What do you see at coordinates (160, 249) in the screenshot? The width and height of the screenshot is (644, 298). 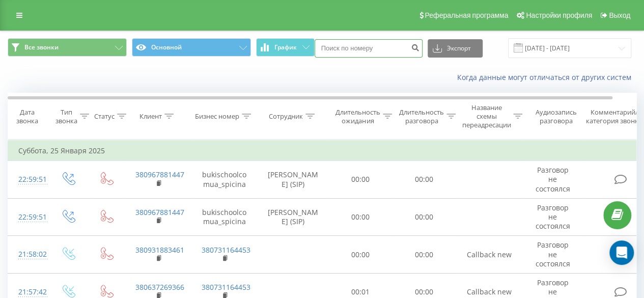 I see `a: 380931883461` at bounding box center [160, 249].